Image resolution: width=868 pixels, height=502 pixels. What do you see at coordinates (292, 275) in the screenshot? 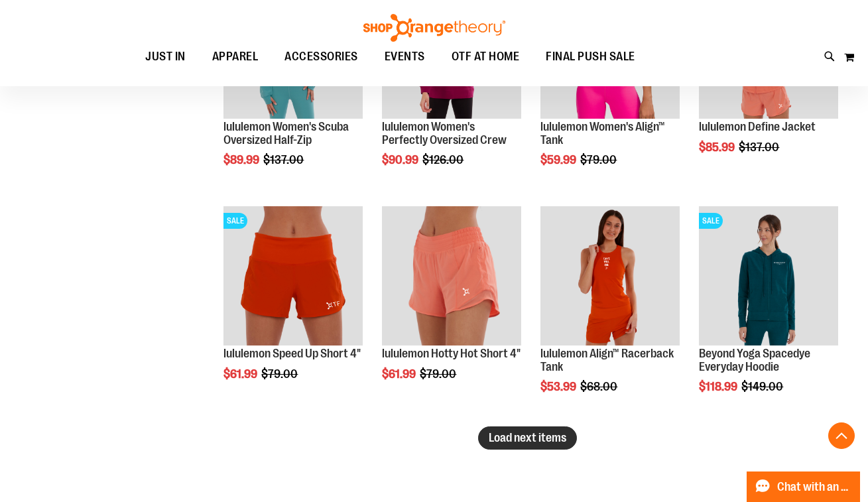
I see `img: Product image for lululemon Speed Up Short 4"` at bounding box center [292, 275].